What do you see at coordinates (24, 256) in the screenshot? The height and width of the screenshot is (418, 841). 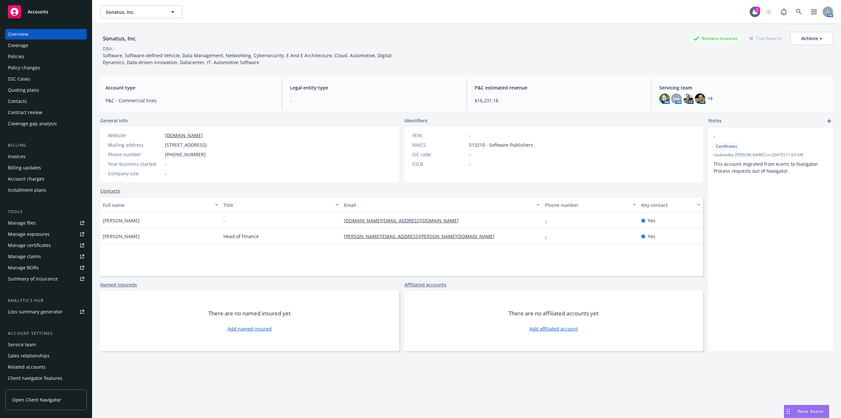 I see `div: Manage claims` at bounding box center [24, 256].